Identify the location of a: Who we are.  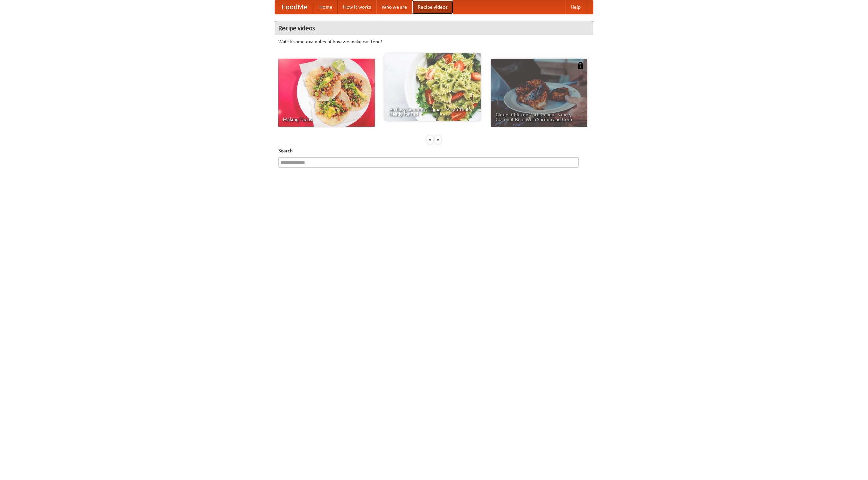
(394, 7).